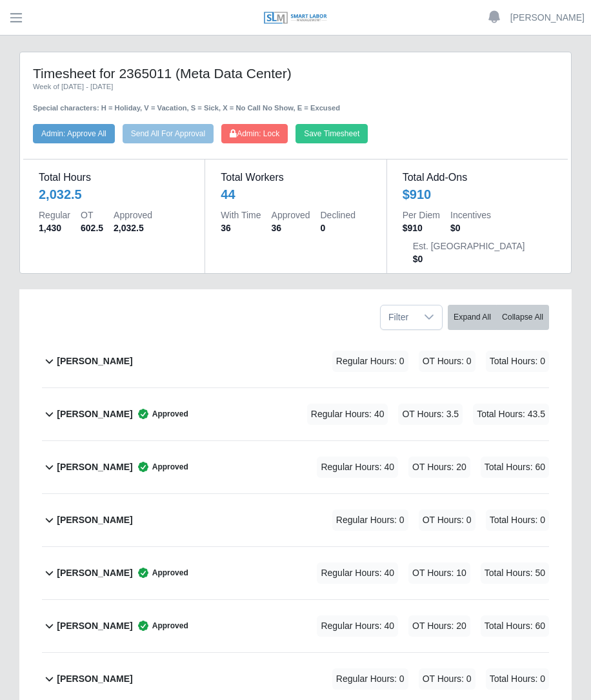  Describe the element at coordinates (338, 215) in the screenshot. I see `dt: Declined` at that location.